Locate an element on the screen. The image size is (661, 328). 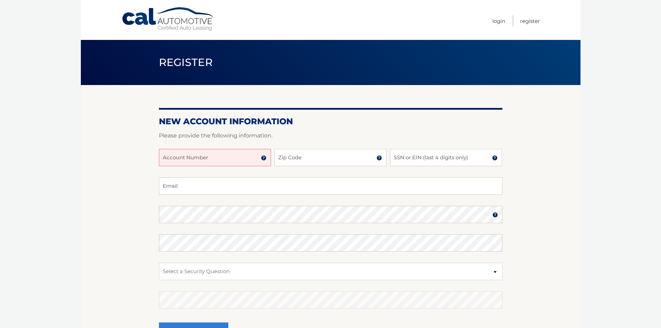
p: Please provide the following information. is located at coordinates (331, 136).